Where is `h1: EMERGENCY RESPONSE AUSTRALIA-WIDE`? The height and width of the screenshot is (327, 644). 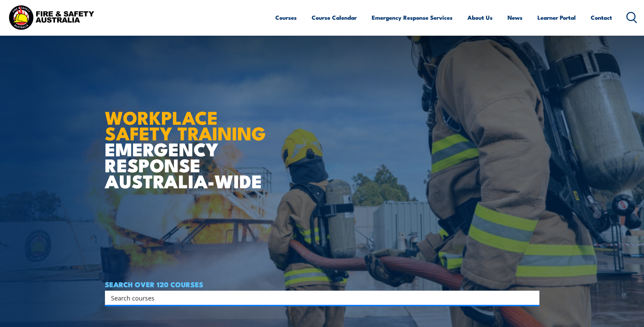
h1: EMERGENCY RESPONSE AUSTRALIA-WIDE is located at coordinates (188, 140).